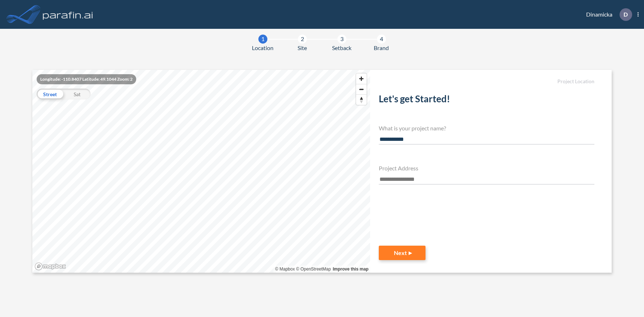 The width and height of the screenshot is (644, 317). Describe the element at coordinates (607, 15) in the screenshot. I see `div: Dinamicka` at that location.